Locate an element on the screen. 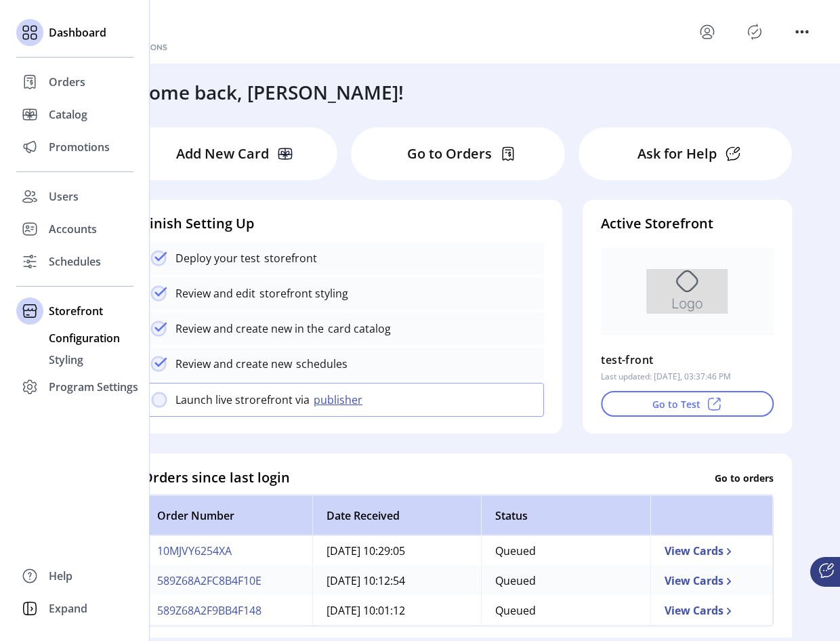 This screenshot has height=641, width=840. button: publisher is located at coordinates (340, 400).